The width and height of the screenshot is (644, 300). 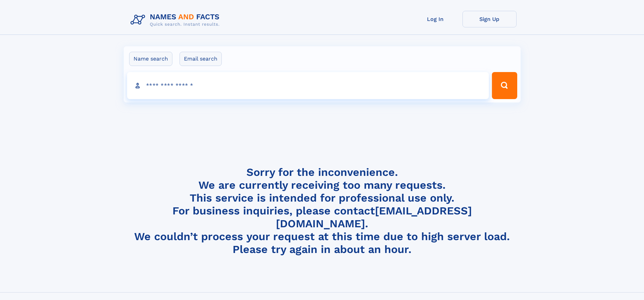 I want to click on label: Email search, so click(x=200, y=59).